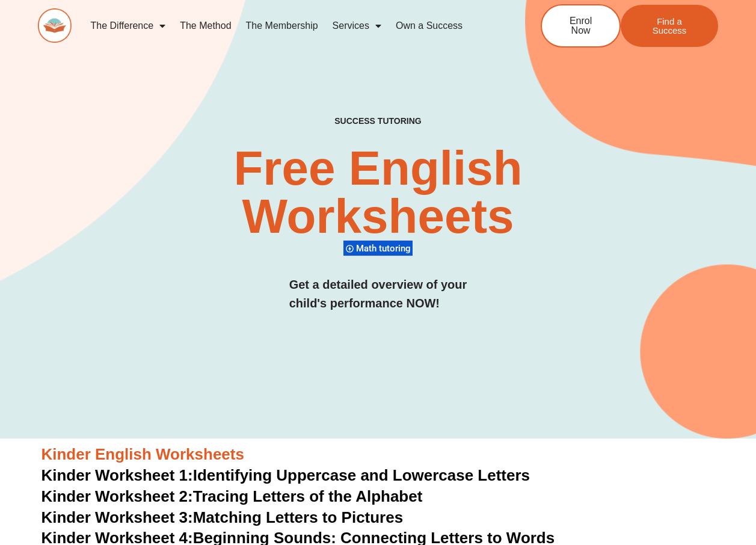 The height and width of the screenshot is (545, 756). Describe the element at coordinates (282, 26) in the screenshot. I see `a: The Membership` at that location.